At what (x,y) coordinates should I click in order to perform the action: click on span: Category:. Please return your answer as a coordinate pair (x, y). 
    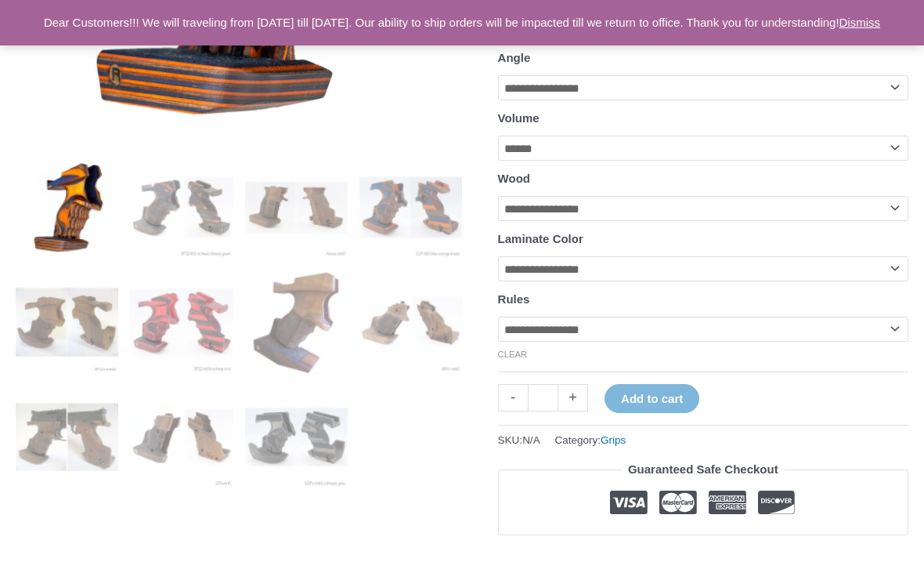
    Looking at the image, I should click on (590, 440).